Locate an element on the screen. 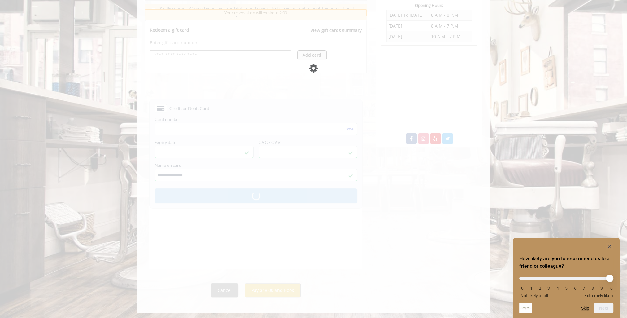  li: 3 is located at coordinates (549, 288).